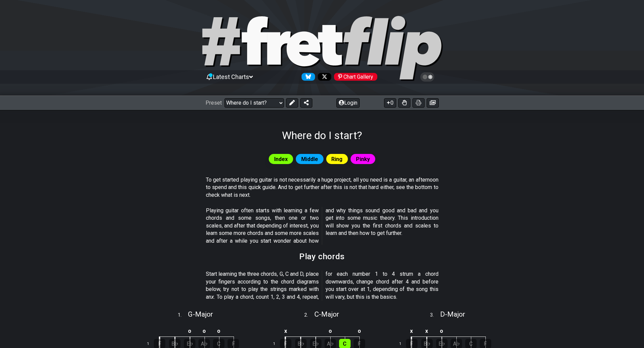  Describe the element at coordinates (213, 297) in the screenshot. I see `em: x` at that location.